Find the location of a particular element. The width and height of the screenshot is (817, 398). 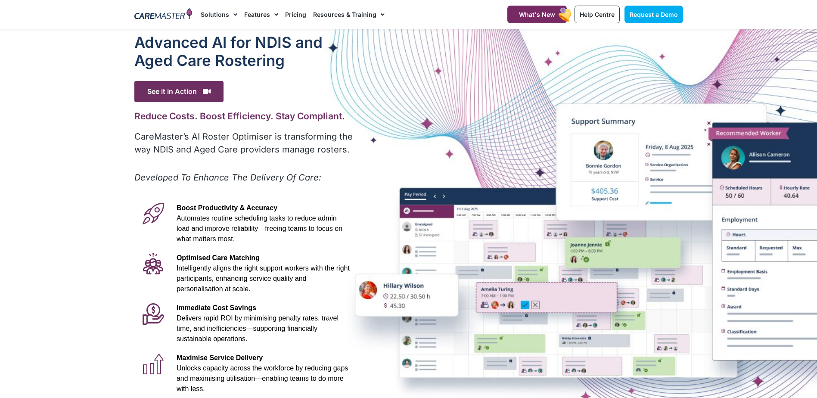

span: Unlocks capacity across the workforce by reducing gaps and maximising utilisation—enabling teams ... is located at coordinates (262, 378).